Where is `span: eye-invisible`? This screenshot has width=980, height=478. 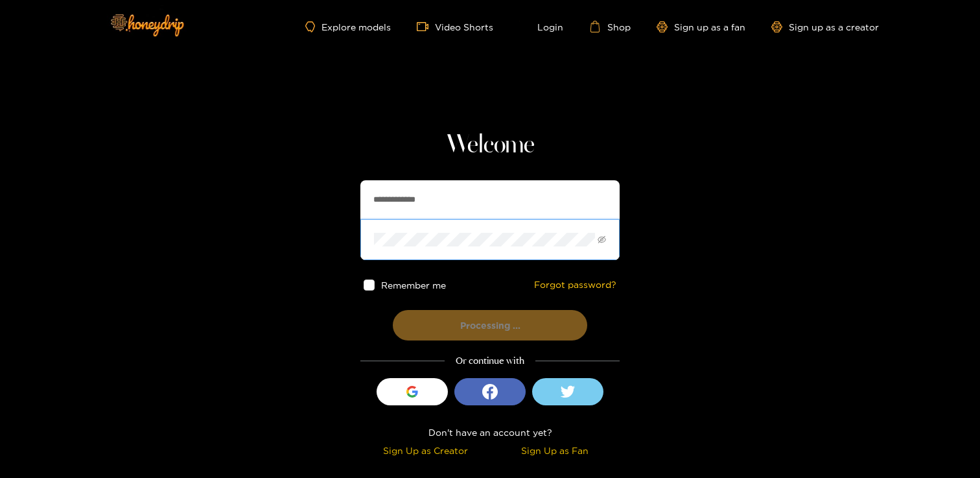 span: eye-invisible is located at coordinates (601, 239).